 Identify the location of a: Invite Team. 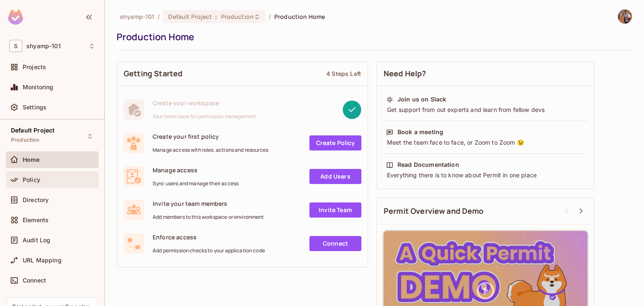
(336, 210).